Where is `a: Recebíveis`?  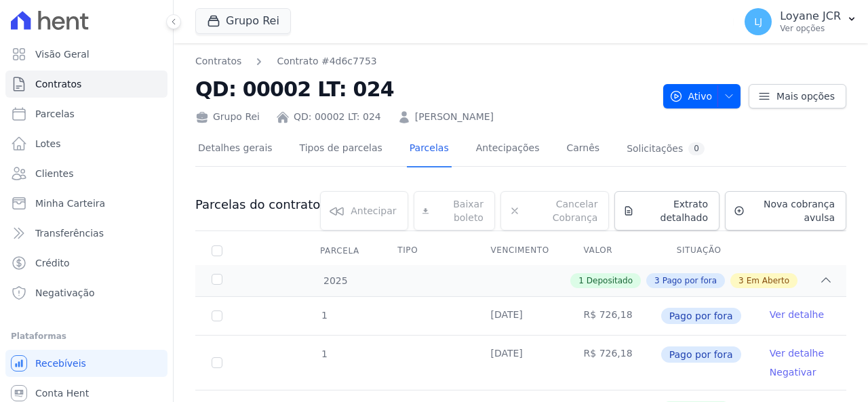 a: Recebíveis is located at coordinates (87, 364).